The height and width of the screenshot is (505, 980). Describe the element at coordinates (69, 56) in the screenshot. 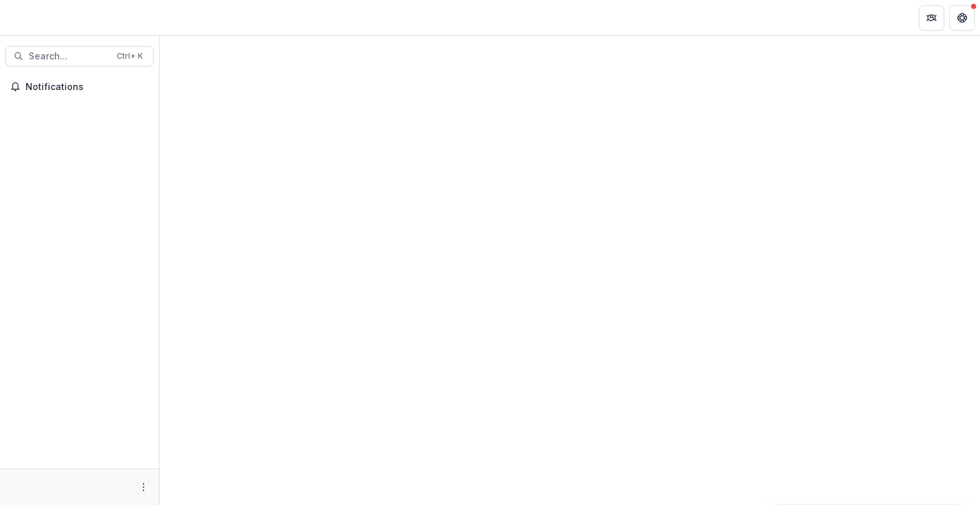

I see `span: Search...` at that location.